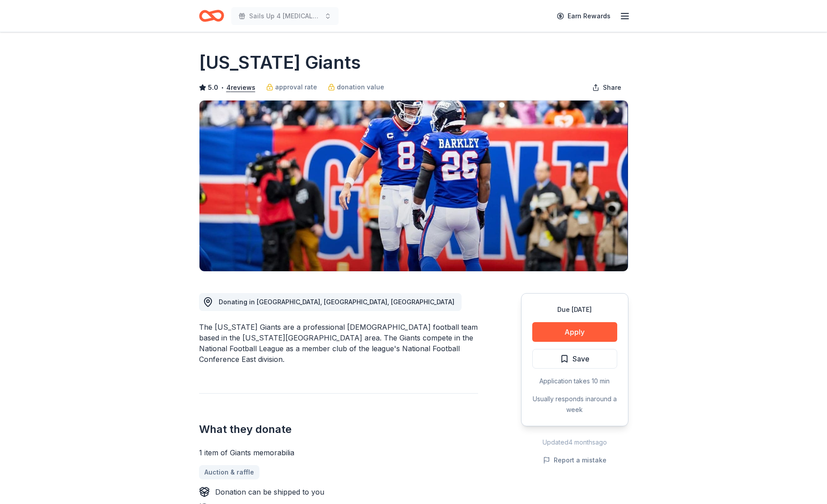 The image size is (827, 504). I want to click on img: Image for New York Giants, so click(414, 186).